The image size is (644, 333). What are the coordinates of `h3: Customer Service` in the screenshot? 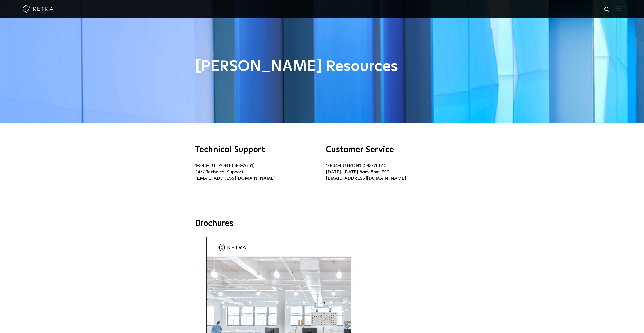 It's located at (387, 150).